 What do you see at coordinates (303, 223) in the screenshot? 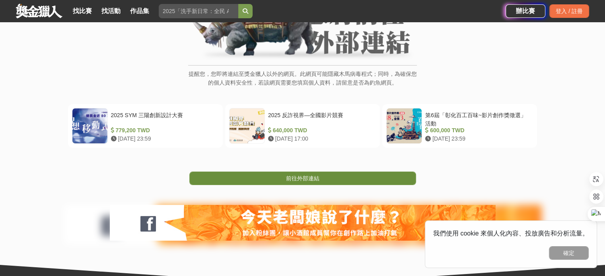
I see `img: 127fc932-0e2d-47dc-a7d9-3a4a18f96856.jpg` at bounding box center [303, 223].